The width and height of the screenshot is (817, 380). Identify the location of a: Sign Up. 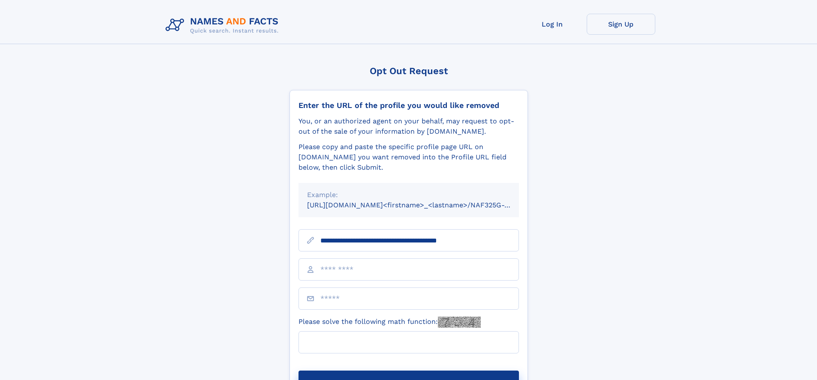
(621, 24).